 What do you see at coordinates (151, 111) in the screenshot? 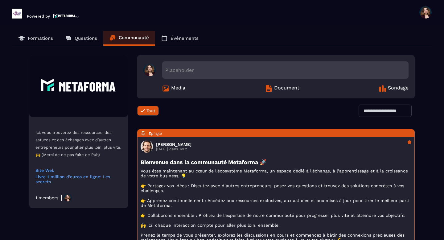
I see `span: Tout` at bounding box center [151, 111].